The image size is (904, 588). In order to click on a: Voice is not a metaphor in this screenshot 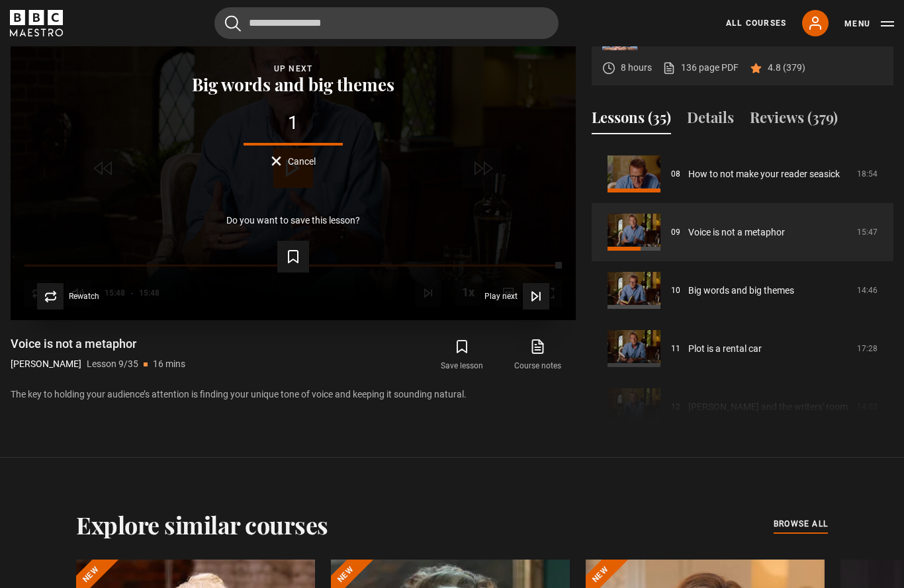, I will do `click(736, 232)`.